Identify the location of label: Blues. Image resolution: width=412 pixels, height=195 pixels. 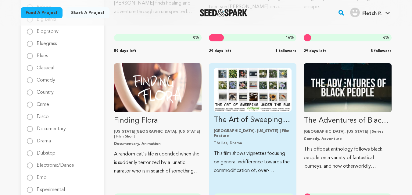
(42, 54).